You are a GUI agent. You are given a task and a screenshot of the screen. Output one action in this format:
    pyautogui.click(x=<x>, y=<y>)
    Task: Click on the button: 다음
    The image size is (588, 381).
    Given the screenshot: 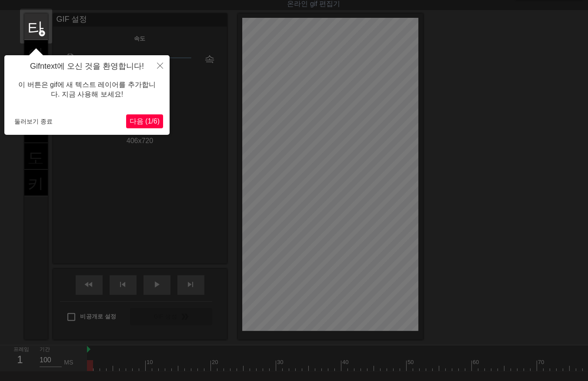 What is the action you would take?
    pyautogui.click(x=144, y=121)
    